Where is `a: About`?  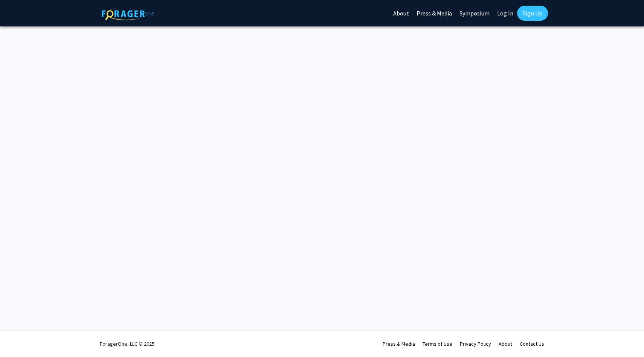
a: About is located at coordinates (506, 344).